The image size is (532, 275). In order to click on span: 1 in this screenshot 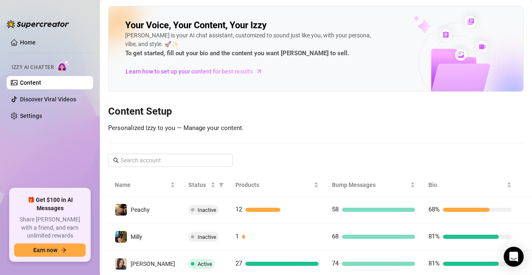, I will do `click(237, 237)`.